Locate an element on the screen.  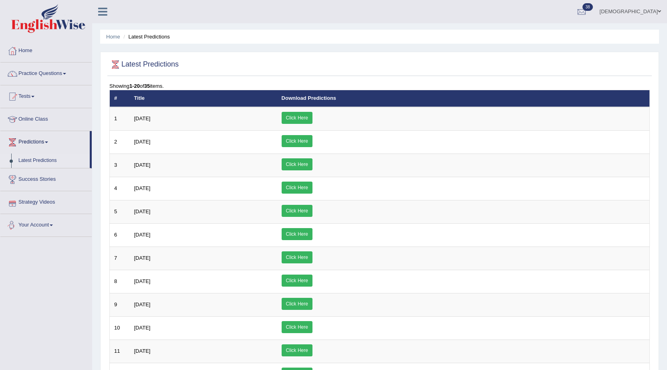
a: Your Account is located at coordinates (46, 224).